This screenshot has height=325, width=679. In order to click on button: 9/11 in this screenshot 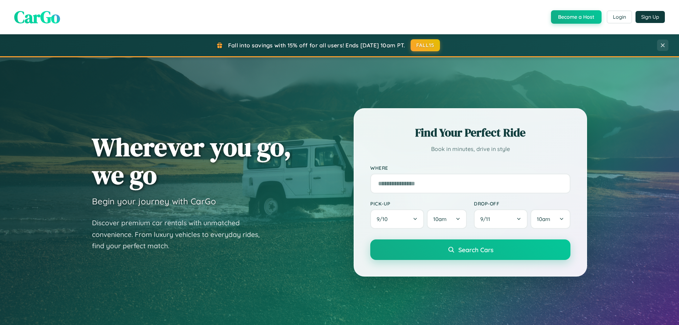, I will do `click(501, 219)`.